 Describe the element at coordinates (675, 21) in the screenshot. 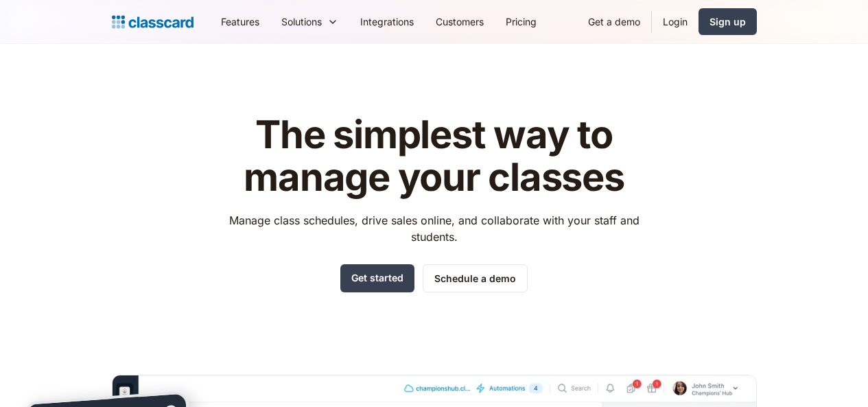

I see `a: Login` at that location.